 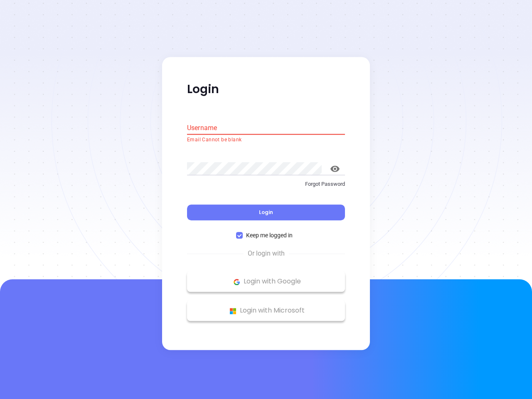 What do you see at coordinates (266, 187) in the screenshot?
I see `a: Forgot Password` at bounding box center [266, 187].